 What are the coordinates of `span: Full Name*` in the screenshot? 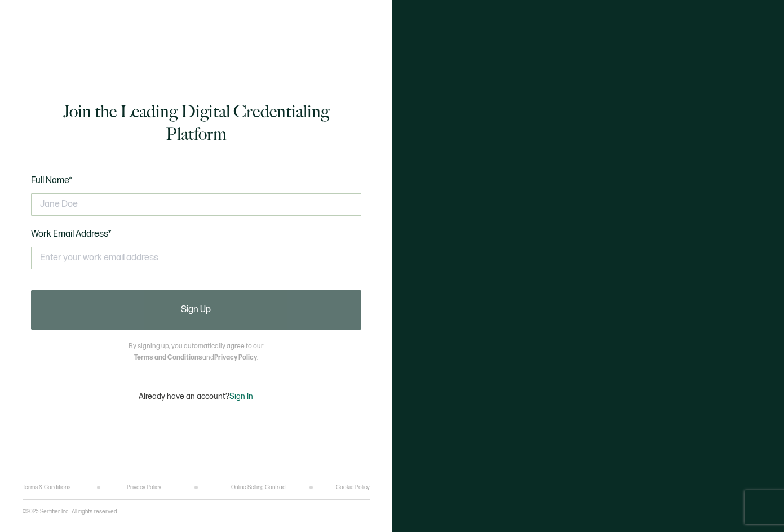 It's located at (51, 180).